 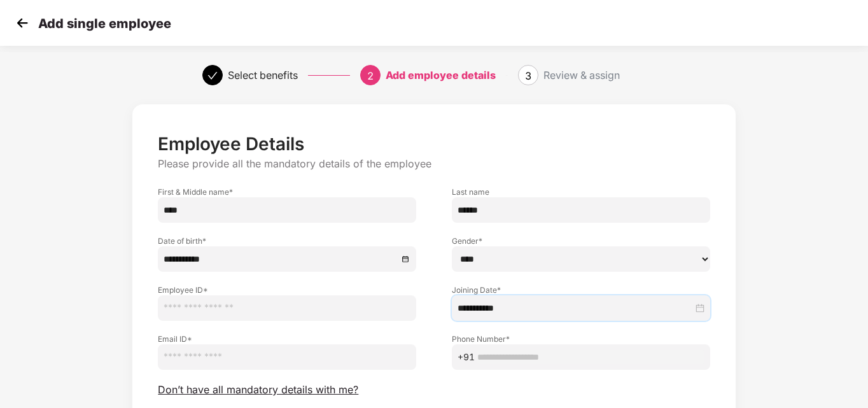 What do you see at coordinates (287, 240) in the screenshot?
I see `label: Date of birth` at bounding box center [287, 240].